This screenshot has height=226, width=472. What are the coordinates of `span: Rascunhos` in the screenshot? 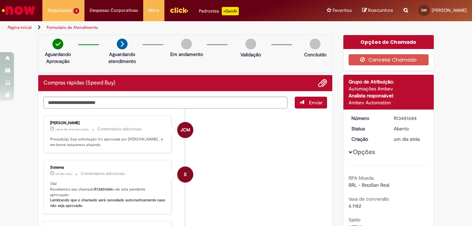 It's located at (381, 10).